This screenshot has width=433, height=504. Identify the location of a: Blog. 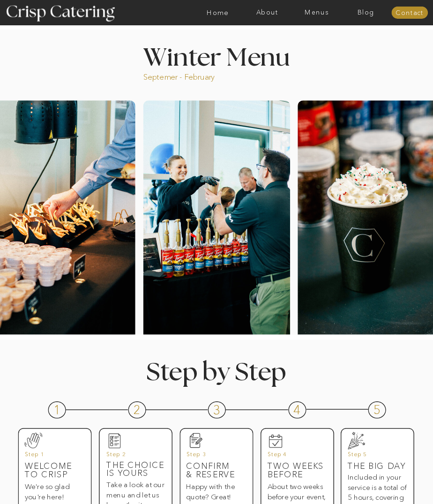
(365, 12).